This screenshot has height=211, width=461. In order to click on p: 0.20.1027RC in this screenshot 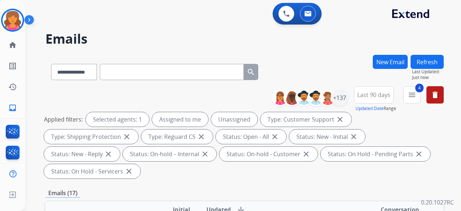, I will do `click(438, 202)`.